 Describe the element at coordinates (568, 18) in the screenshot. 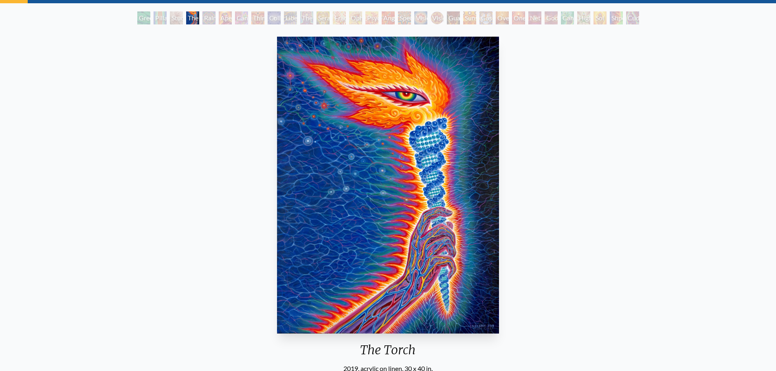

I see `div: Cannafist` at that location.